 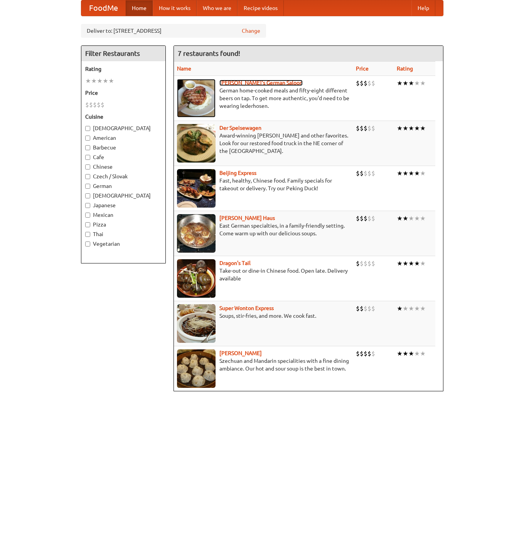 I want to click on input: Japanese, so click(x=87, y=205).